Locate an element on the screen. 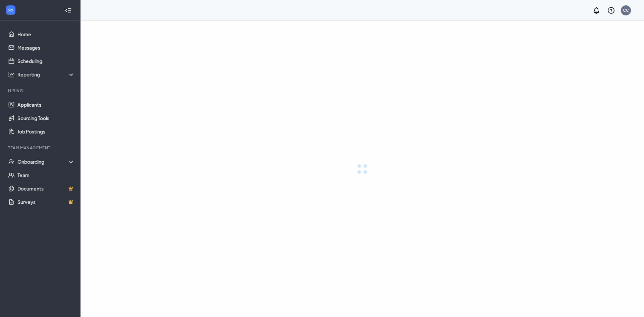  a: Messages is located at coordinates (46, 47).